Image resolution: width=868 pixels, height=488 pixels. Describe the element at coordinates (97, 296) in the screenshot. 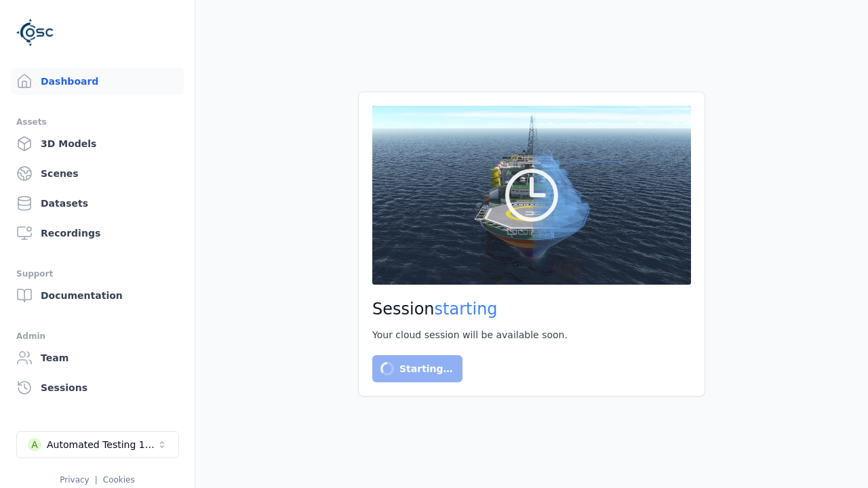

I see `a: Documentation` at that location.